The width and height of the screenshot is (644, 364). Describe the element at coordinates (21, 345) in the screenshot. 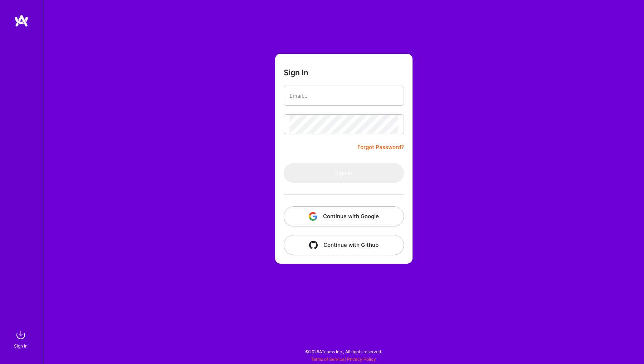

I see `div: Sign In` at that location.